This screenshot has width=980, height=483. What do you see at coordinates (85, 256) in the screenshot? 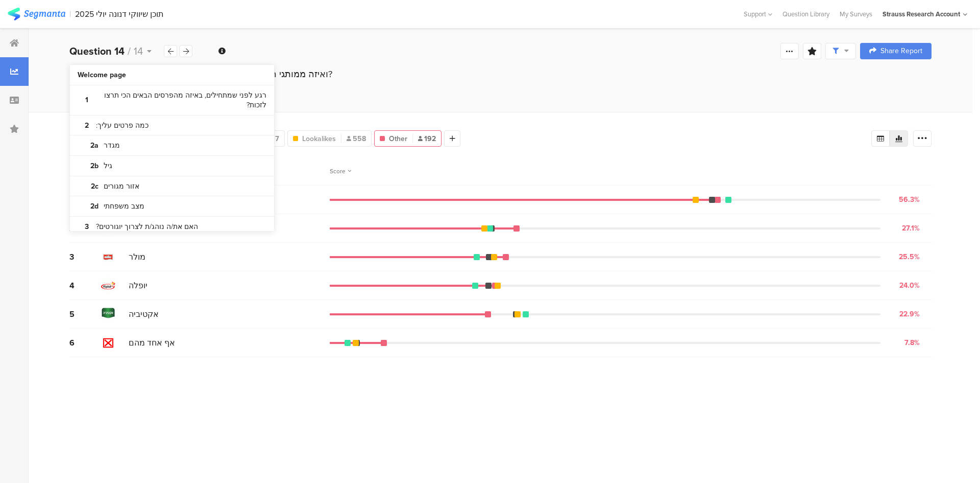
I see `div: 3` at bounding box center [85, 256].